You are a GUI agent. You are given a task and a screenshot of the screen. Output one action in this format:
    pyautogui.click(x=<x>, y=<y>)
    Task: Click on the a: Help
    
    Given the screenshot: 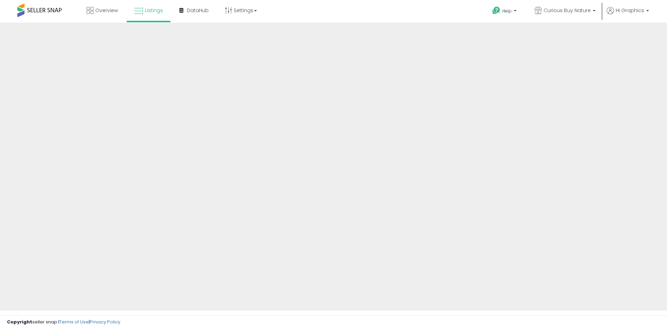 What is the action you would take?
    pyautogui.click(x=505, y=12)
    